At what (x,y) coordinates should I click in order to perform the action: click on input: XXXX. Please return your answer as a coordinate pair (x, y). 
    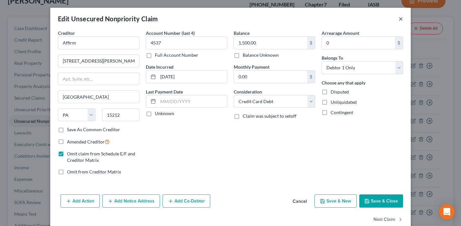
    Looking at the image, I should click on (186, 43).